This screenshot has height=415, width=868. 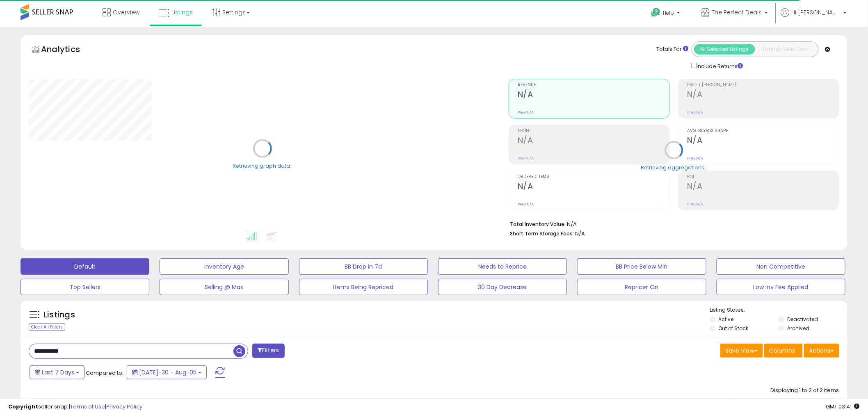 I want to click on a: Terms of Use, so click(x=87, y=406).